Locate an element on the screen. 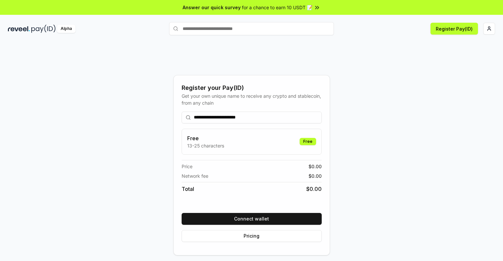 This screenshot has height=261, width=503. h3: Free is located at coordinates (206, 138).